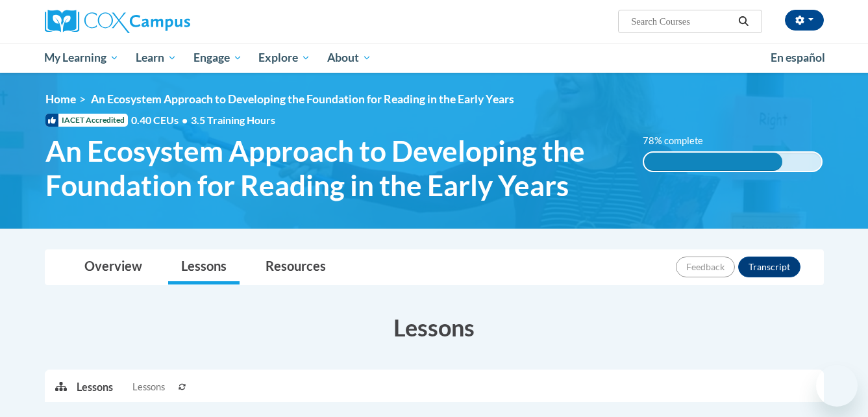 Image resolution: width=868 pixels, height=417 pixels. What do you see at coordinates (713, 162) in the screenshot?
I see `div: 78% complete` at bounding box center [713, 162].